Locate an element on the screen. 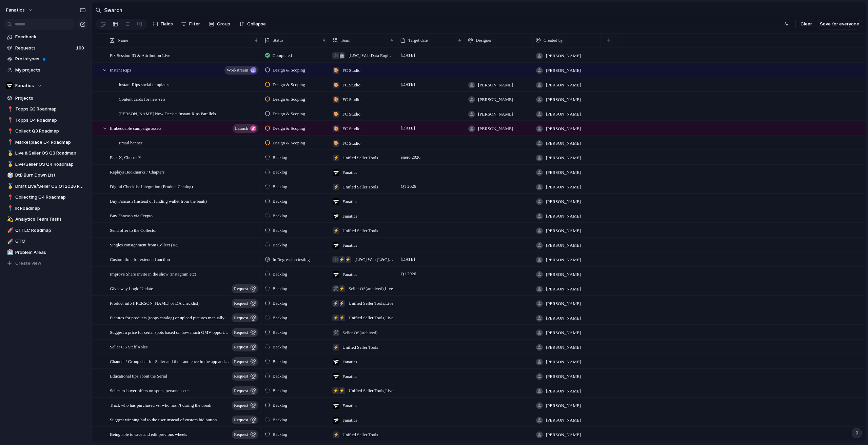 This screenshot has height=445, width=868. span: Educational tips about the Serial is located at coordinates (138, 376).